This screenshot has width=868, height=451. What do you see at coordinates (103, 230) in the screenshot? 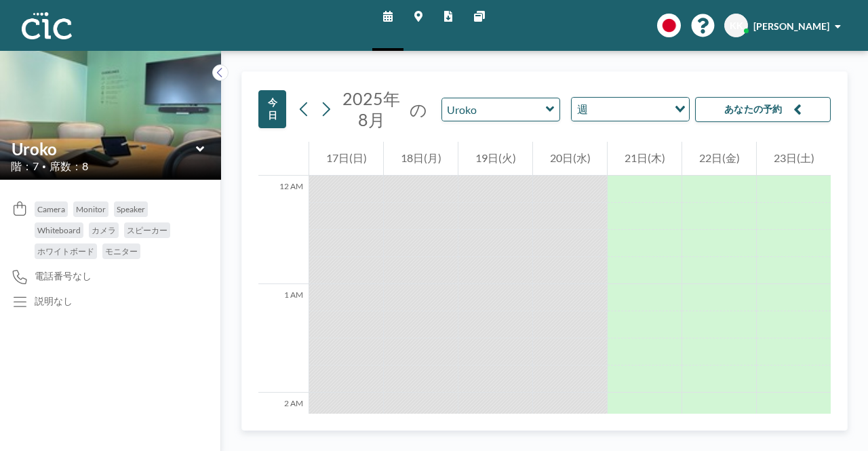
I see `span: カメラ` at bounding box center [103, 230].